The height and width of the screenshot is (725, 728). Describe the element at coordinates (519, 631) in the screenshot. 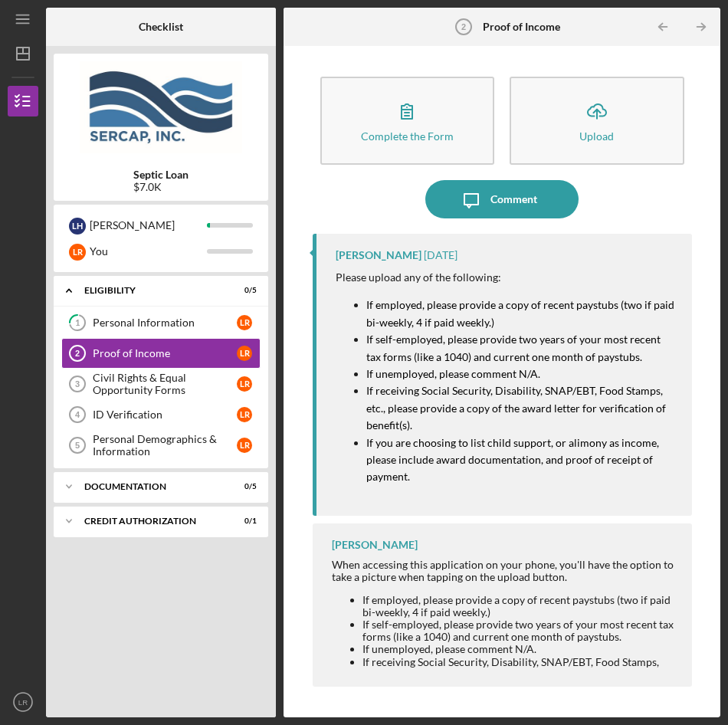

I see `li: If self-employed, please provide two years of your most recent tax forms (like a 1040) and curren...` at that location.